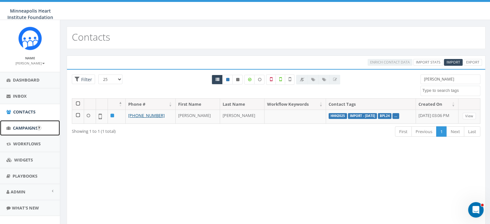 This screenshot has height=224, width=490. I want to click on span: Admin, so click(18, 192).